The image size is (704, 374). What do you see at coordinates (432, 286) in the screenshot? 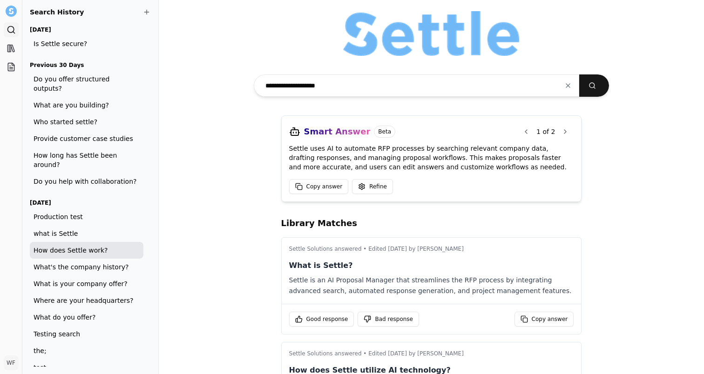
I see `div: Settle is an AI Proposal Manager that streamlines the RFP process by integrating advanced search,...` at bounding box center [432, 286].